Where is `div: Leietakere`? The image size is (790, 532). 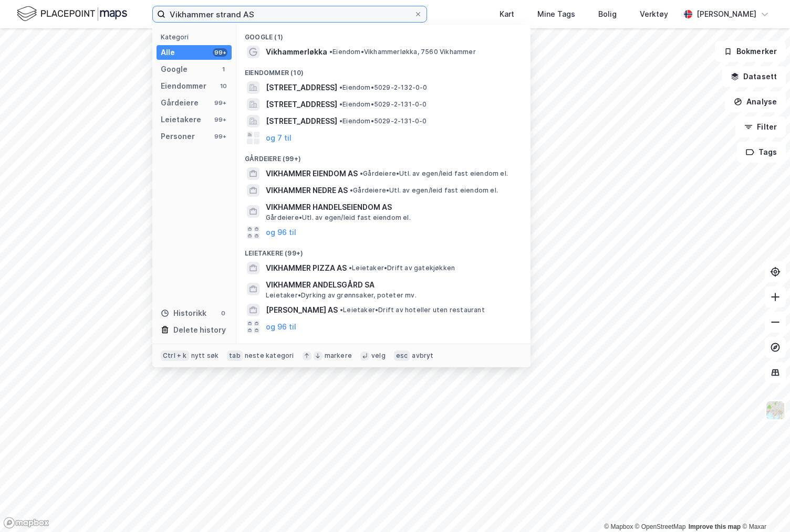
div: Leietakere is located at coordinates (181, 119).